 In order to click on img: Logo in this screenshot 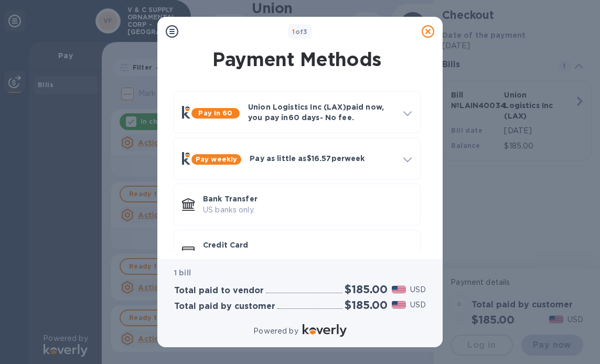, I will do `click(325, 331)`.